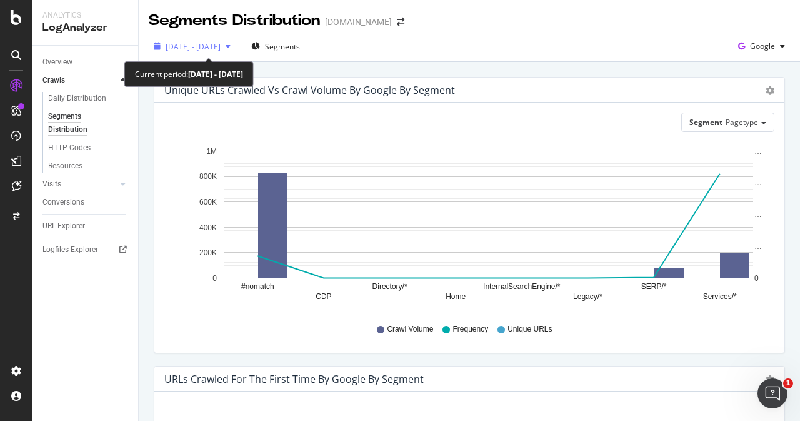 The width and height of the screenshot is (800, 421). I want to click on a: HTTP Codes, so click(89, 147).